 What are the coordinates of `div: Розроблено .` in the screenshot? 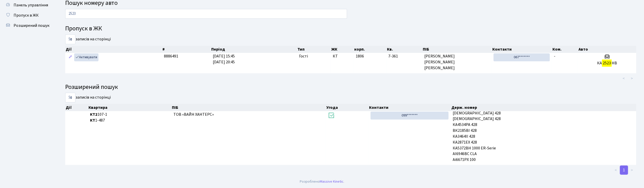 It's located at (322, 182).